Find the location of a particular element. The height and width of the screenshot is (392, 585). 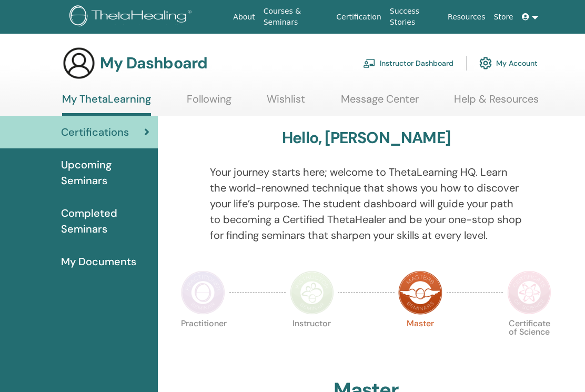

img: chalkboard-teacher.svg is located at coordinates (369, 63).